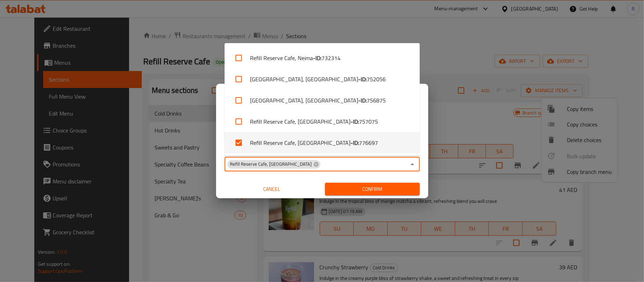  Describe the element at coordinates (272, 189) in the screenshot. I see `button: Cancel` at that location.